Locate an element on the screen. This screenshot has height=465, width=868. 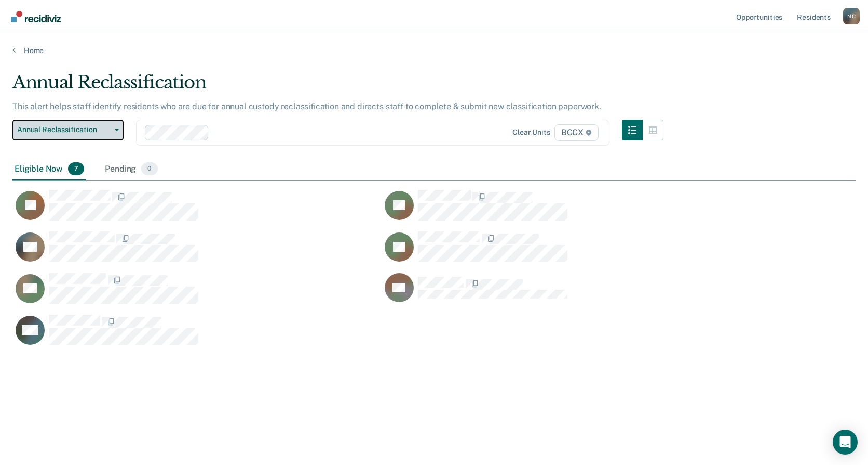
div: Pending0 is located at coordinates (131, 169).